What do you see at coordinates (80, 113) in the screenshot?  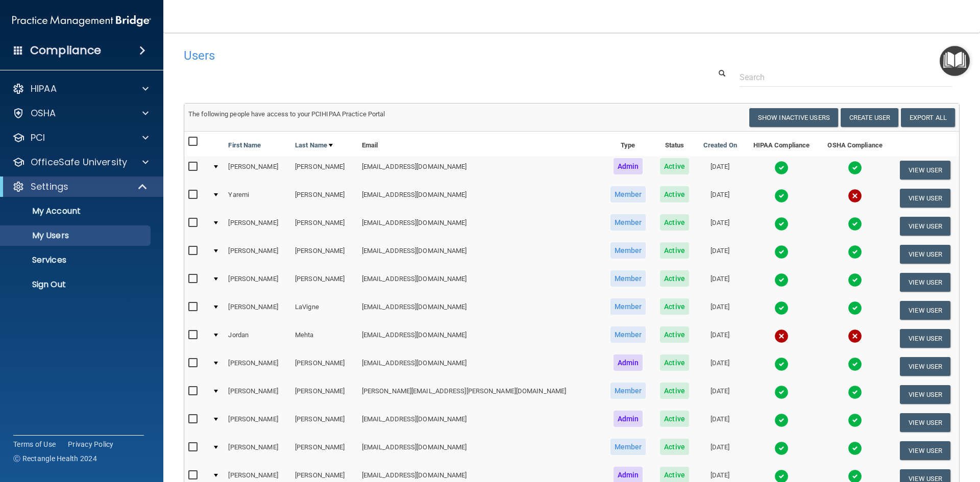 I see `a: OSHA` at bounding box center [80, 113].